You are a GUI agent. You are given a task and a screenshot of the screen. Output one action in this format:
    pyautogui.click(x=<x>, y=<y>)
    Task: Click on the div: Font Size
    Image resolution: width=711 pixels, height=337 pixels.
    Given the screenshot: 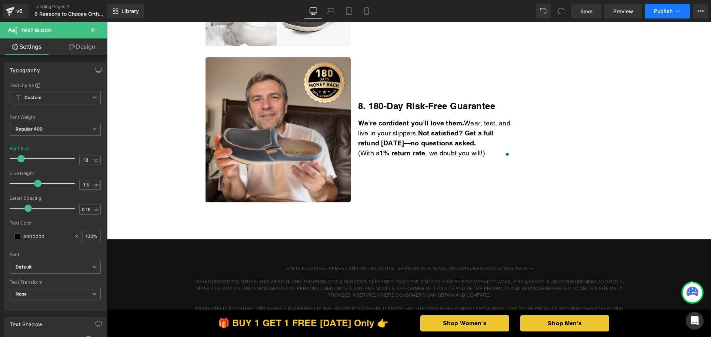 What is the action you would take?
    pyautogui.click(x=20, y=149)
    